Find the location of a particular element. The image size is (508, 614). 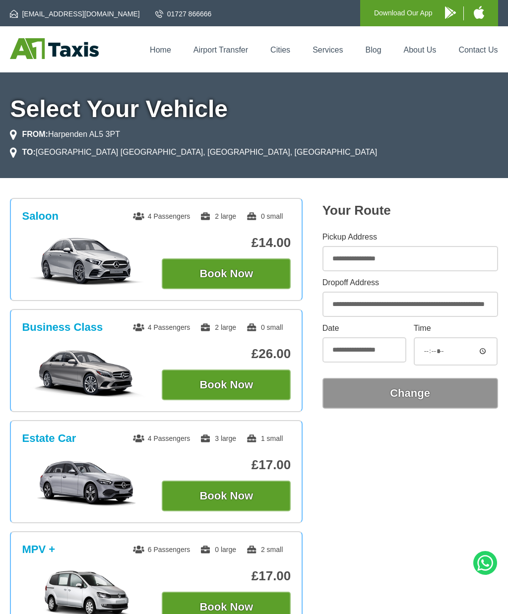

span: 0 large is located at coordinates (218, 550).